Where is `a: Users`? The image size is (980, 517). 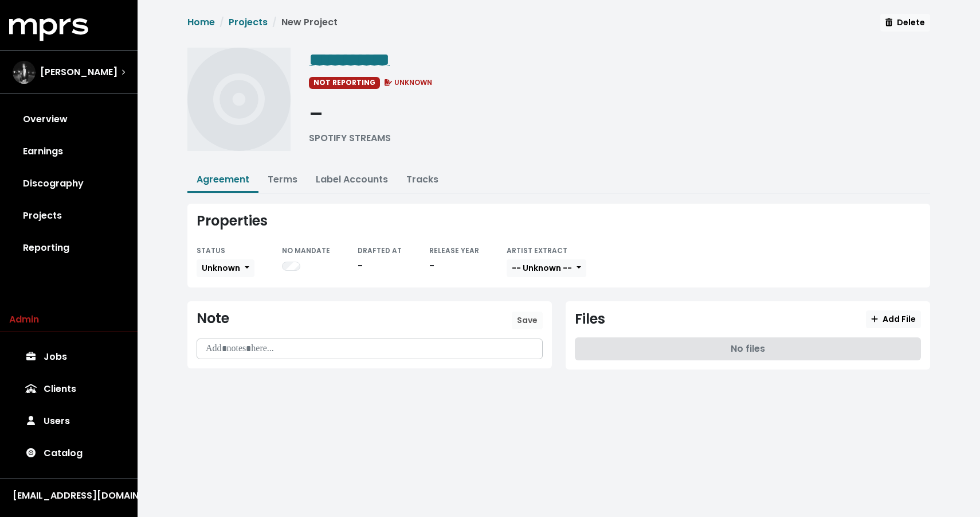 a: Users is located at coordinates (69, 421).